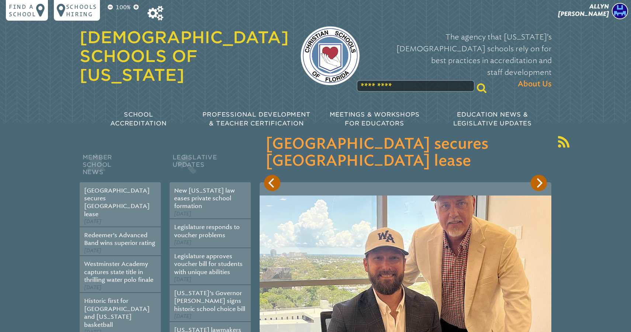 The image size is (631, 332). I want to click on span: About Us, so click(535, 84).